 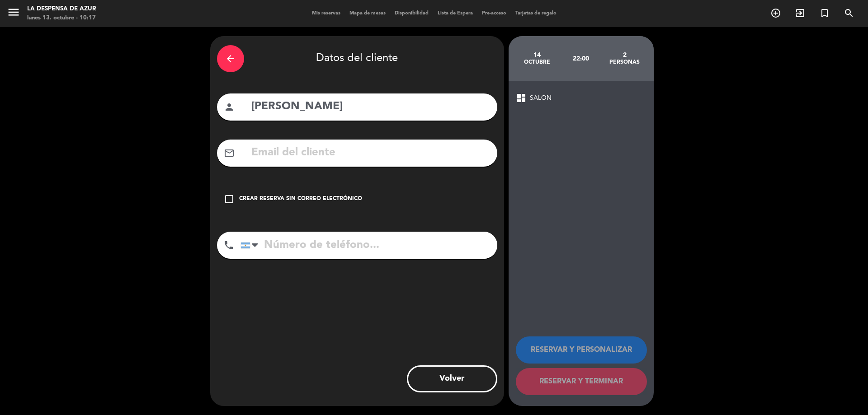 What do you see at coordinates (494, 13) in the screenshot?
I see `span: Pre-acceso` at bounding box center [494, 13].